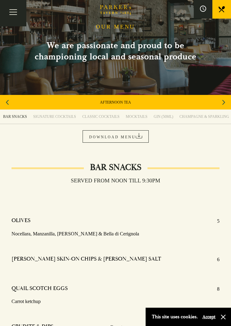  What do you see at coordinates (115, 51) in the screenshot?
I see `h2: We are passionate and proud to be championing local and seasonal produce` at bounding box center [115, 51].